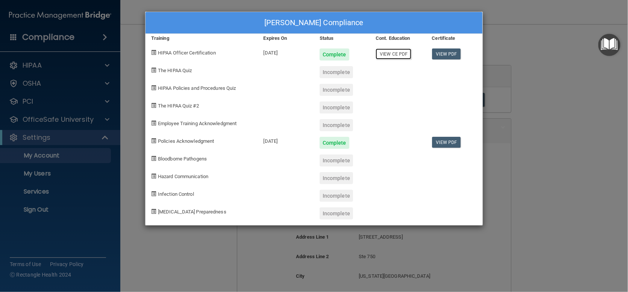  I want to click on div: Status, so click(342, 38).